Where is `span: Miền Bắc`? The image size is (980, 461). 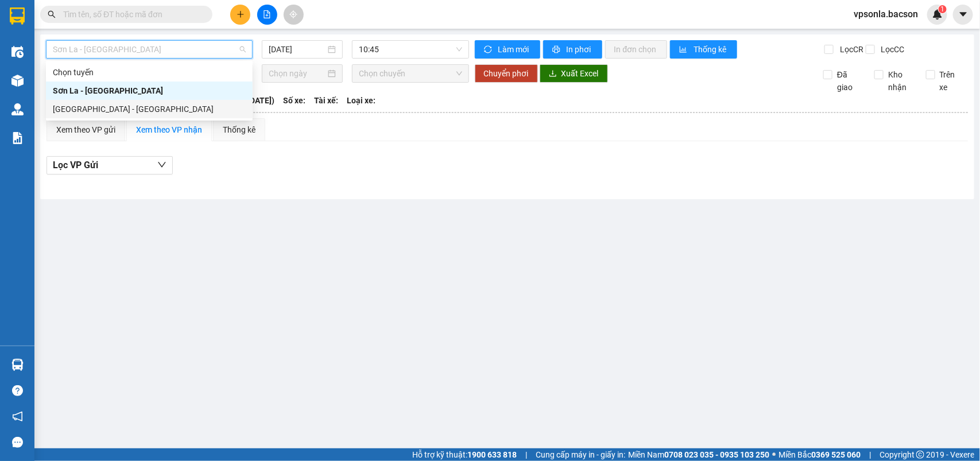 span: Miền Bắc is located at coordinates (819, 455).